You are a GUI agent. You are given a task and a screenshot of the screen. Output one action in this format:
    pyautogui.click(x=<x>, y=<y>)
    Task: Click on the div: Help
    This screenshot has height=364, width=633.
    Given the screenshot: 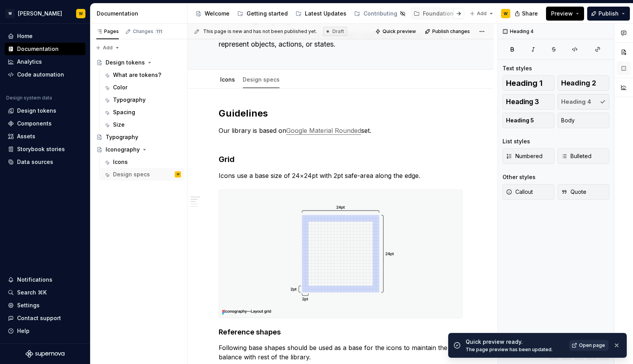 What is the action you would take?
    pyautogui.click(x=23, y=331)
    